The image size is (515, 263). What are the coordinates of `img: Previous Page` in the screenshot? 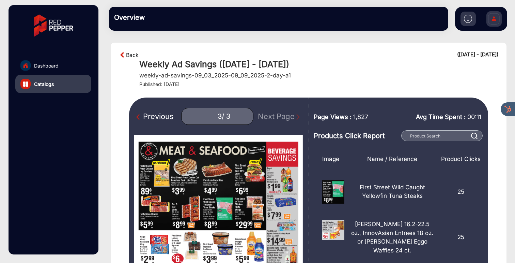 It's located at (140, 117).